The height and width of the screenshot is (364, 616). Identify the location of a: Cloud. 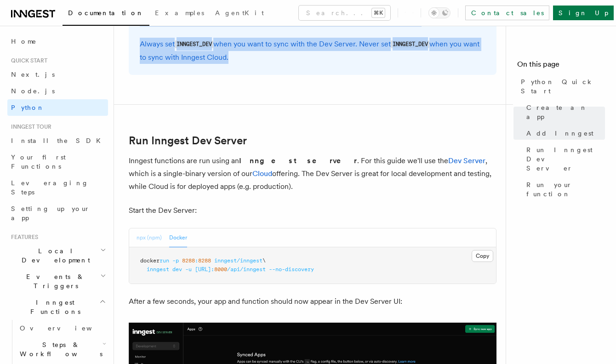
(262, 173).